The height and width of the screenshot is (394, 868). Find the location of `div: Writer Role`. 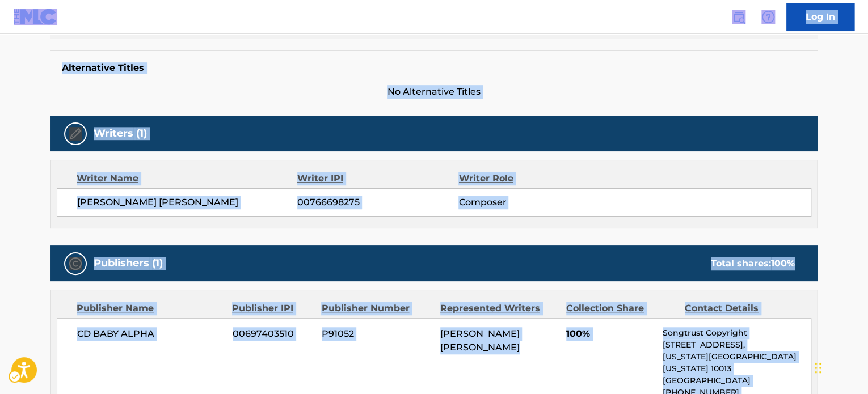

div: Writer Role is located at coordinates (531, 178).